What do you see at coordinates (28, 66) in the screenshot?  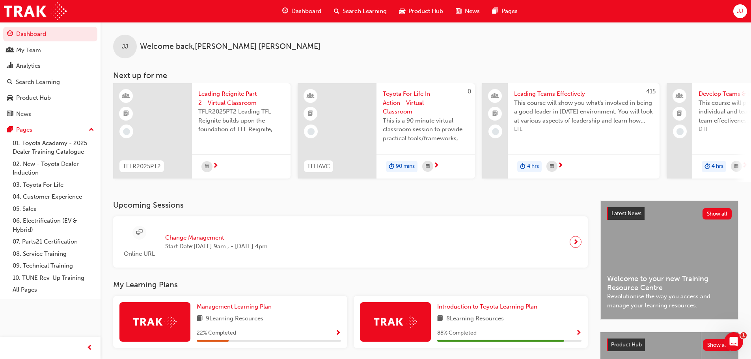 I see `div: Analytics` at bounding box center [28, 66].